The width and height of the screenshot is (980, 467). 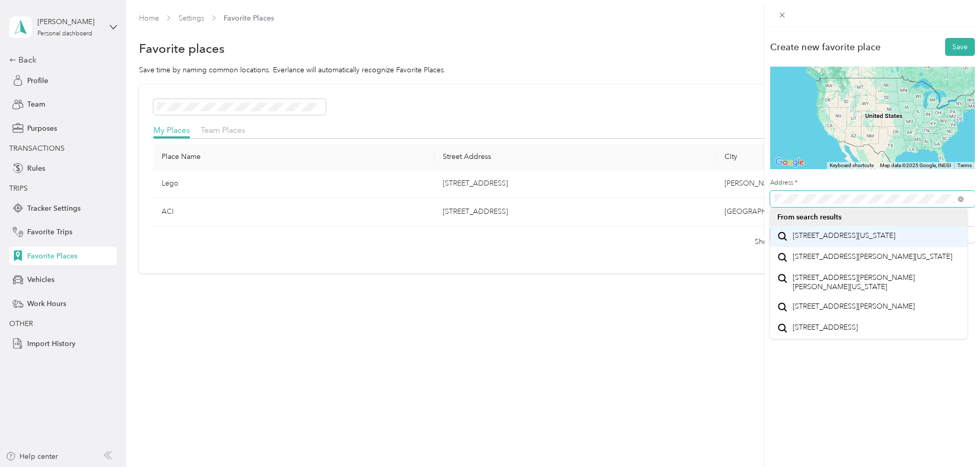 What do you see at coordinates (872, 183) in the screenshot?
I see `label: Address` at bounding box center [872, 183].